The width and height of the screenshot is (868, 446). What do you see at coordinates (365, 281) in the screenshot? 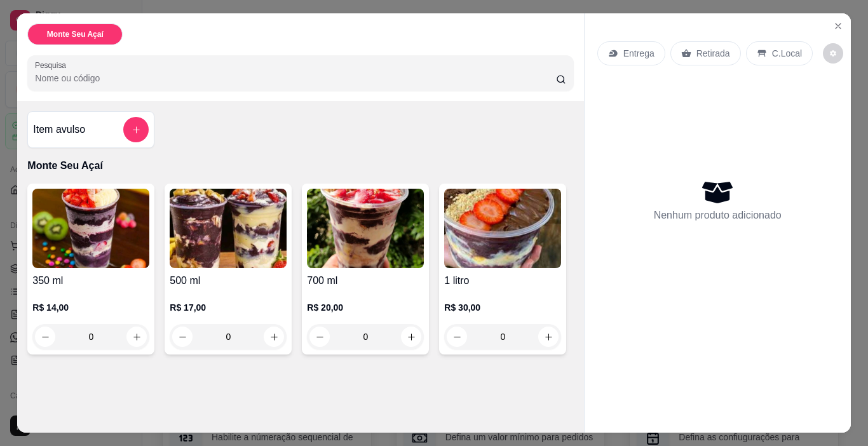
I see `h4: 700 ml` at bounding box center [365, 281].